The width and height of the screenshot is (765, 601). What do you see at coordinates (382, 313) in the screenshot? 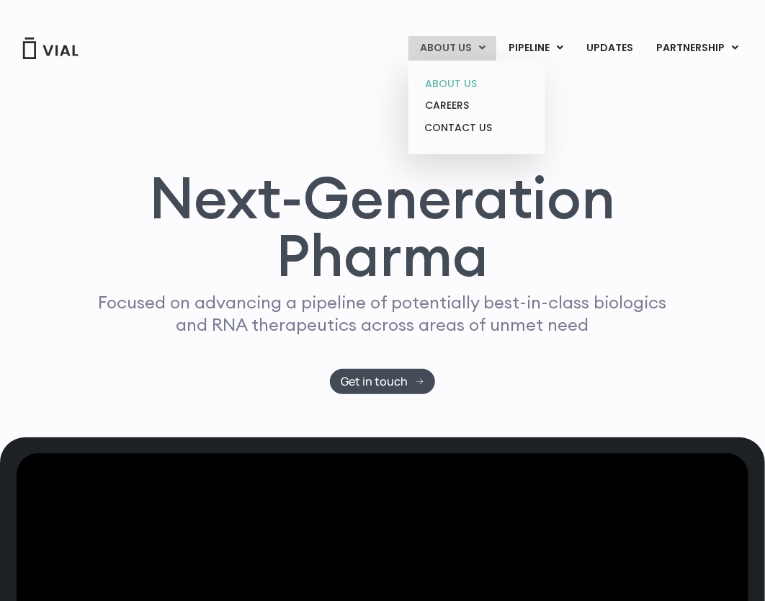
I see `p: Focused on advancing a pipeline of potentially best-in-class biologics and RNA therapeutics acros...` at bounding box center [382, 313].